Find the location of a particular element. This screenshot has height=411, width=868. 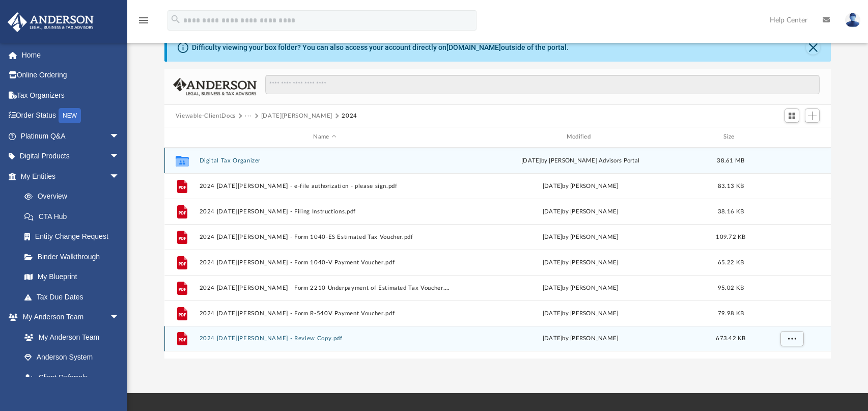

a: My Anderson Teamarrow_drop_down is located at coordinates (69, 317).